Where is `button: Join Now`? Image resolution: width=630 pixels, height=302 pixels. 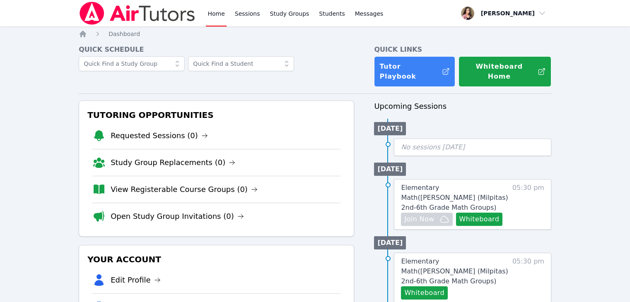 button: Join Now is located at coordinates (426, 219).